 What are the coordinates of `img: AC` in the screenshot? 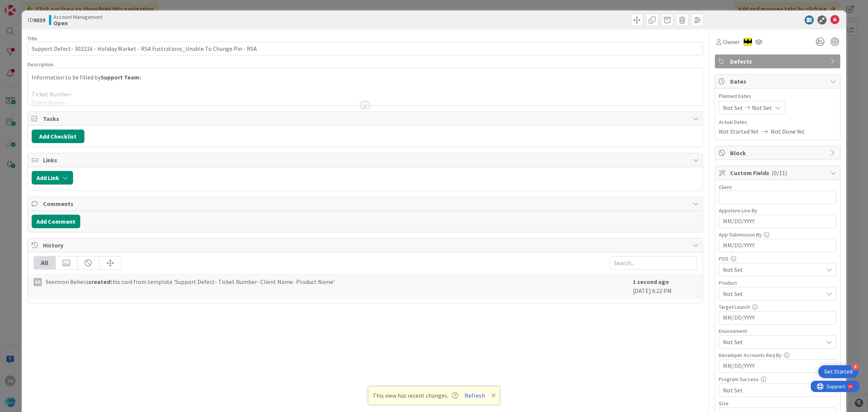 It's located at (748, 42).